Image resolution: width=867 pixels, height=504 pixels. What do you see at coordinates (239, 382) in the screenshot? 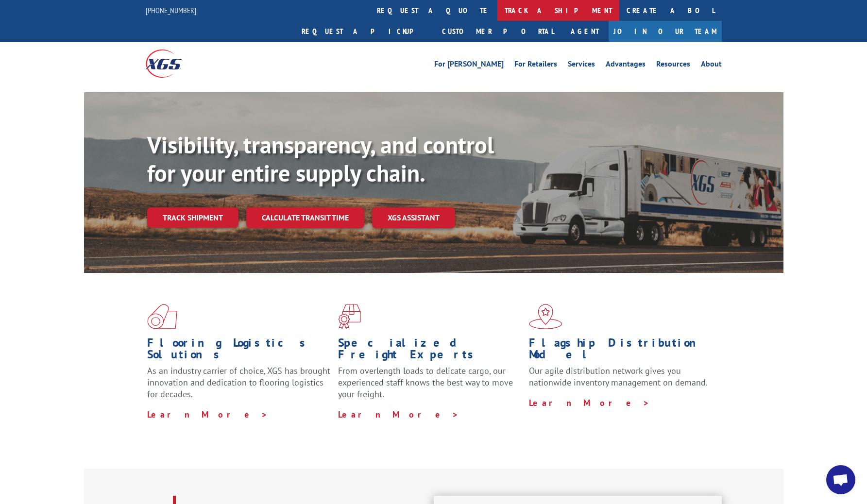
I see `span: As an industry carrier of choice, XGS has brought innovation and dedication to flooring logistics...` at bounding box center [239, 382].